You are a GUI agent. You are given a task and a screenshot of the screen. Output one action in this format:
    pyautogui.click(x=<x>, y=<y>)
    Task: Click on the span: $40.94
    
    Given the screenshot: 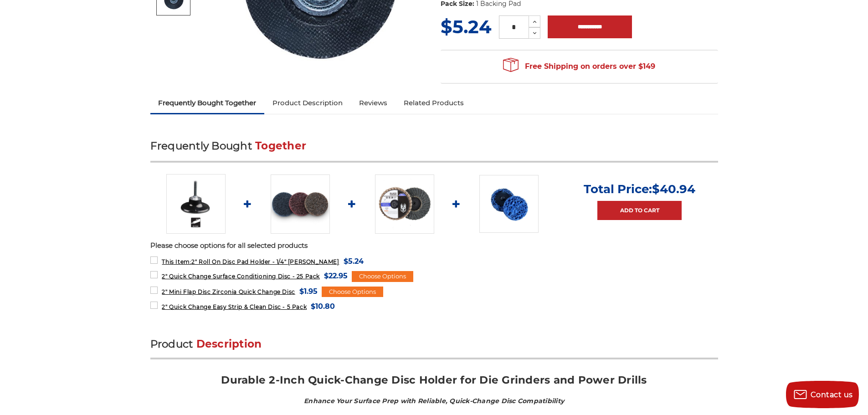 What is the action you would take?
    pyautogui.click(x=674, y=189)
    